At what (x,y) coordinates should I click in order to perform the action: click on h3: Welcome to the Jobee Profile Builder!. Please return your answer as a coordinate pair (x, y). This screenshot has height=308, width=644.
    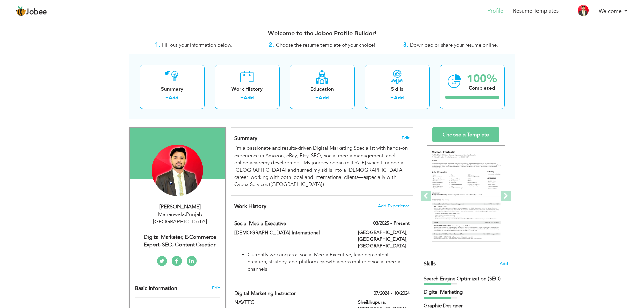
    Looking at the image, I should click on (322, 34).